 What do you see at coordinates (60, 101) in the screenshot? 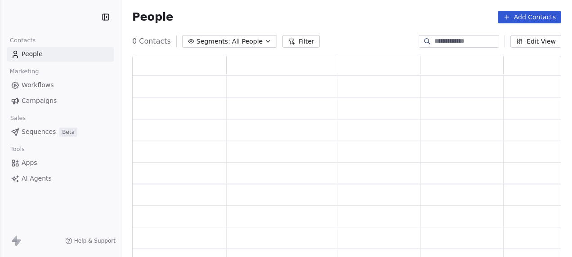
I see `a: Campaigns` at bounding box center [60, 101].